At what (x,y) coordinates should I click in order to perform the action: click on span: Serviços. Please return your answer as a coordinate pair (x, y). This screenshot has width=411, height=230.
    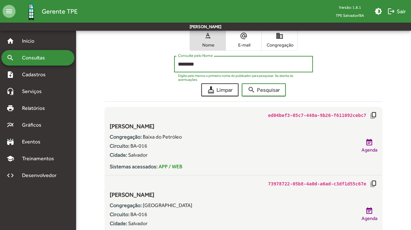
    Looking at the image, I should click on (34, 91).